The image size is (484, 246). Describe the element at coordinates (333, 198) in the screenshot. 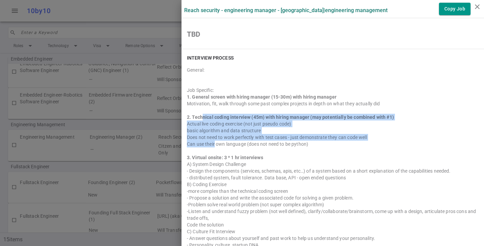

I see `div: - Propose a solution and write the associated code for solving a given problem.` at that location.